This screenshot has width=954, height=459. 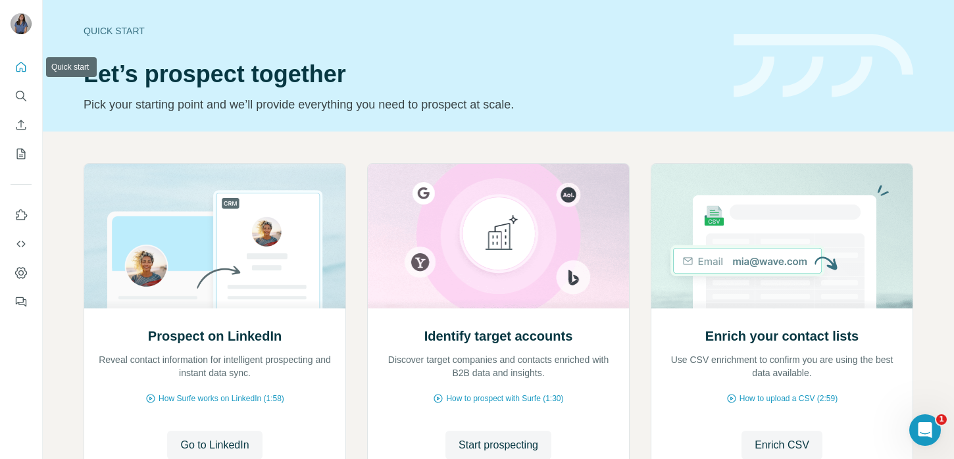 I want to click on button: Use Surfe API, so click(x=21, y=244).